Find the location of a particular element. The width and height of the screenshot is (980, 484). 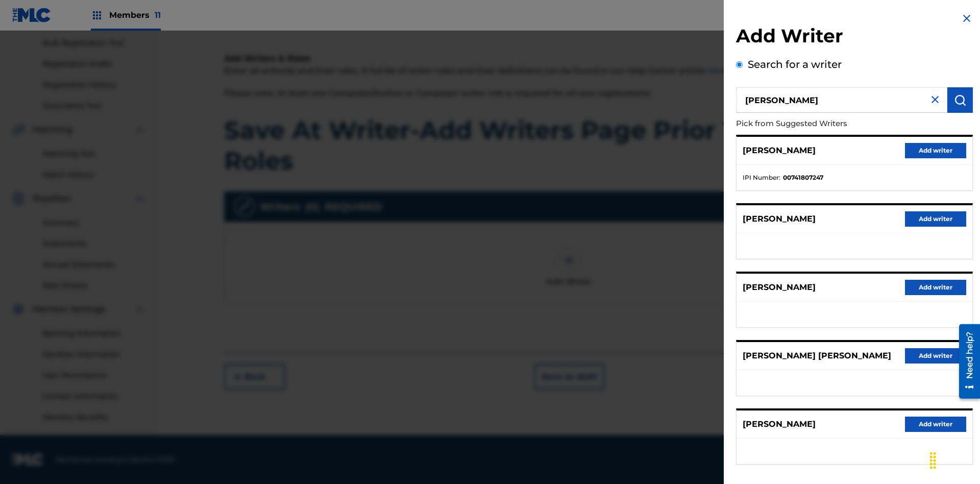

img: Search Works is located at coordinates (960, 100).